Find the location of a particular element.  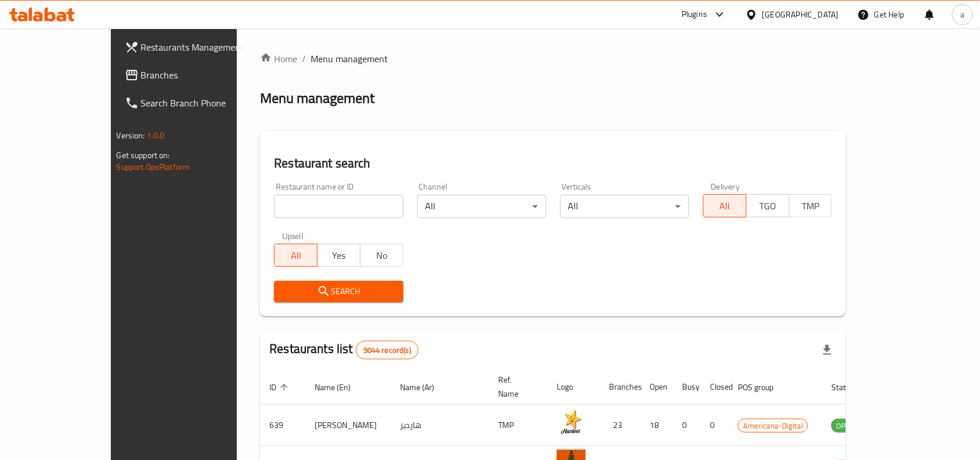

div: Total records count is located at coordinates (387, 350).